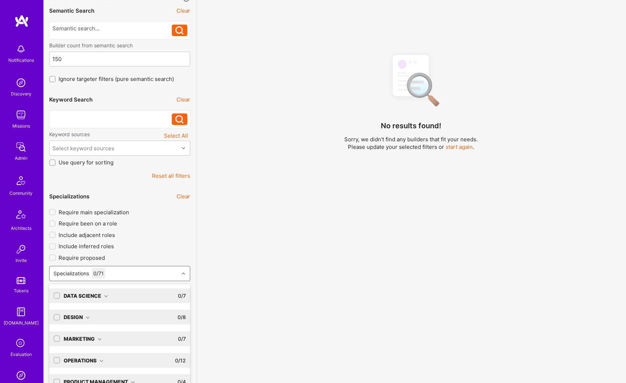 The width and height of the screenshot is (626, 383). I want to click on img: No Results, so click(411, 80).